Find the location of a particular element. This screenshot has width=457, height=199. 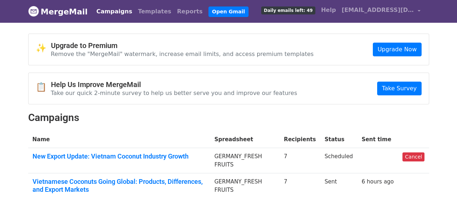

a: Templates is located at coordinates (155, 12).